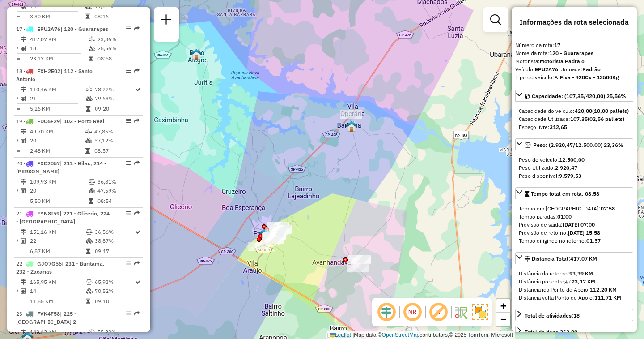 The width and height of the screenshot is (644, 339). Describe the element at coordinates (60, 121) in the screenshot. I see `span: 19 -` at that location.